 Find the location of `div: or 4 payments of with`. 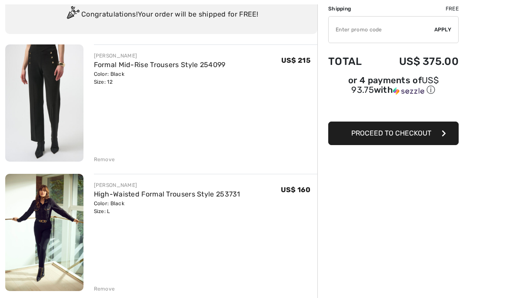

div: or 4 payments of with is located at coordinates (394, 86).